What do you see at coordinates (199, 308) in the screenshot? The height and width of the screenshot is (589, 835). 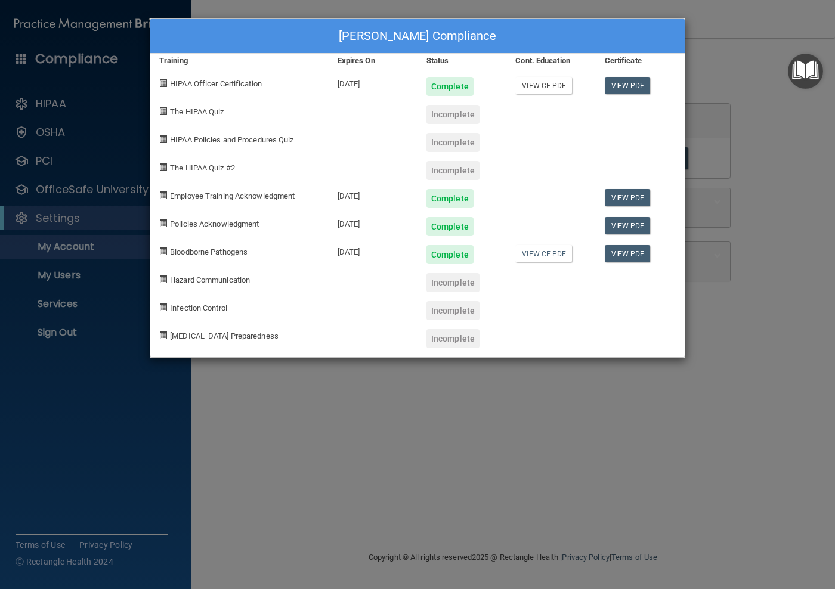 I see `span: Infection Control` at bounding box center [199, 308].